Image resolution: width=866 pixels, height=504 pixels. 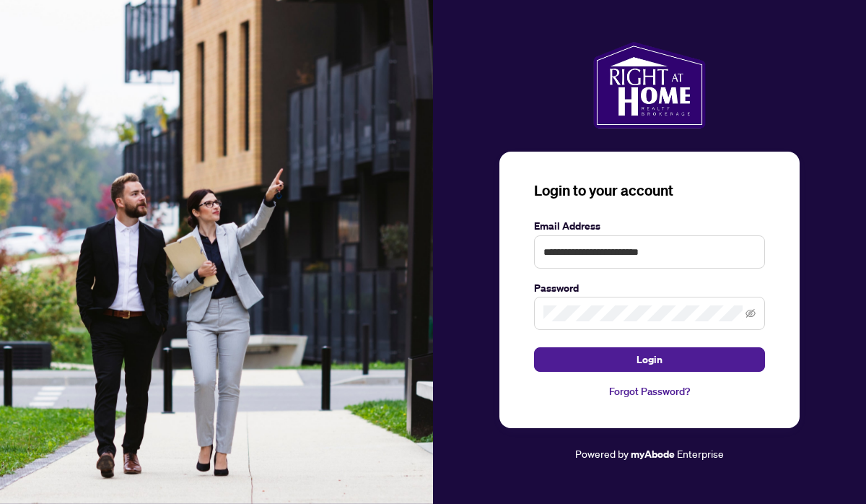 I want to click on button: Login, so click(x=650, y=360).